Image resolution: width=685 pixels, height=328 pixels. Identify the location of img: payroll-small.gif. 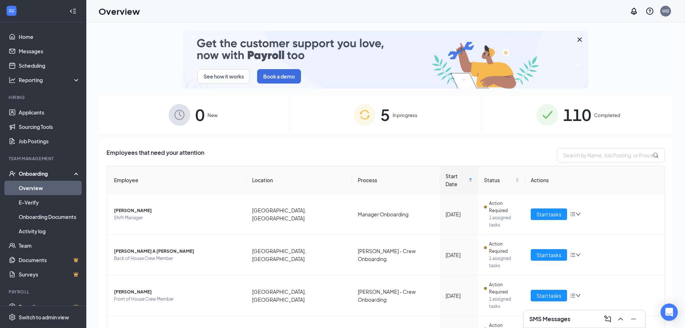
(385, 60).